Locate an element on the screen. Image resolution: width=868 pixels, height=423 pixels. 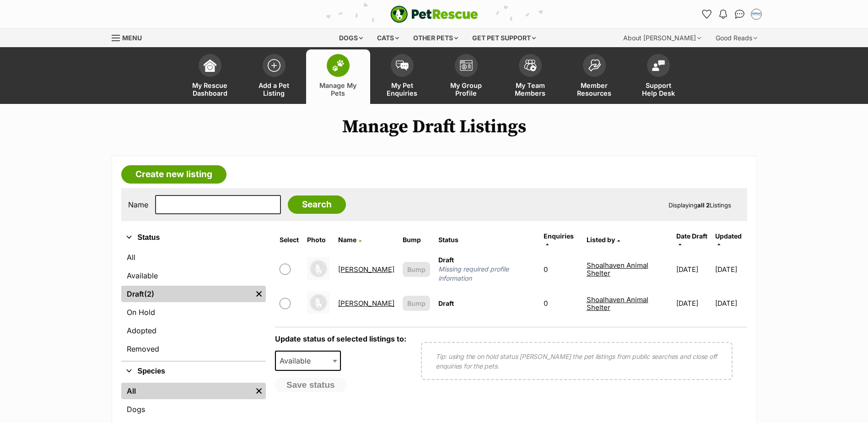
a: Removed is located at coordinates (194, 349).